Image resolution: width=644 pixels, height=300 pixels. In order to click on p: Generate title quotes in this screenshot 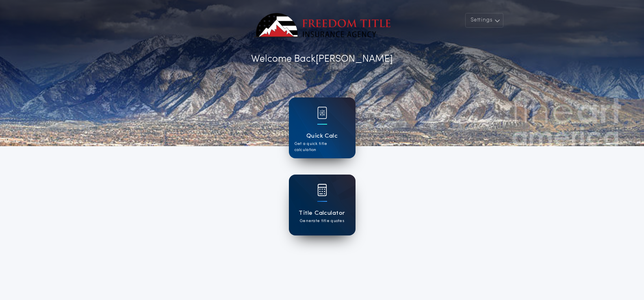, I will do `click(322, 221)`.